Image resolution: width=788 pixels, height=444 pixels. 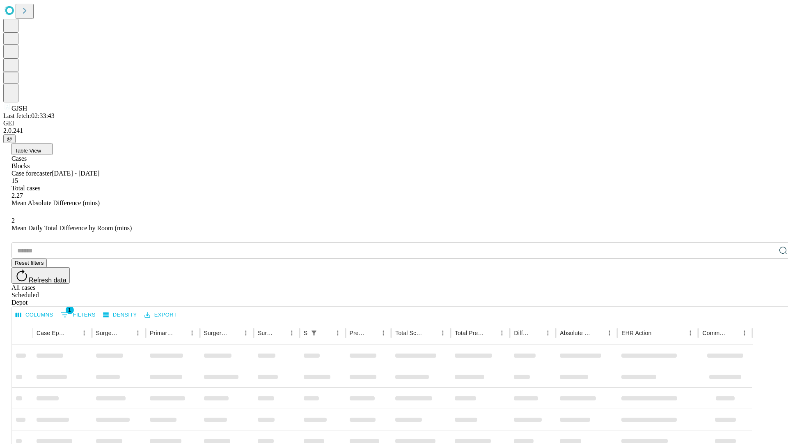 I want to click on button: Select columns, so click(x=34, y=315).